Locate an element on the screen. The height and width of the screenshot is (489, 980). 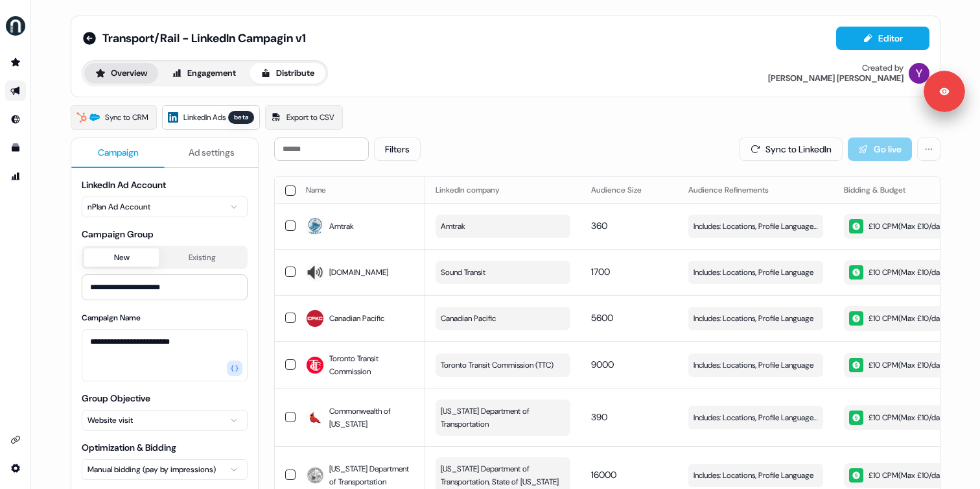
span: Sound Transit is located at coordinates (463, 273).